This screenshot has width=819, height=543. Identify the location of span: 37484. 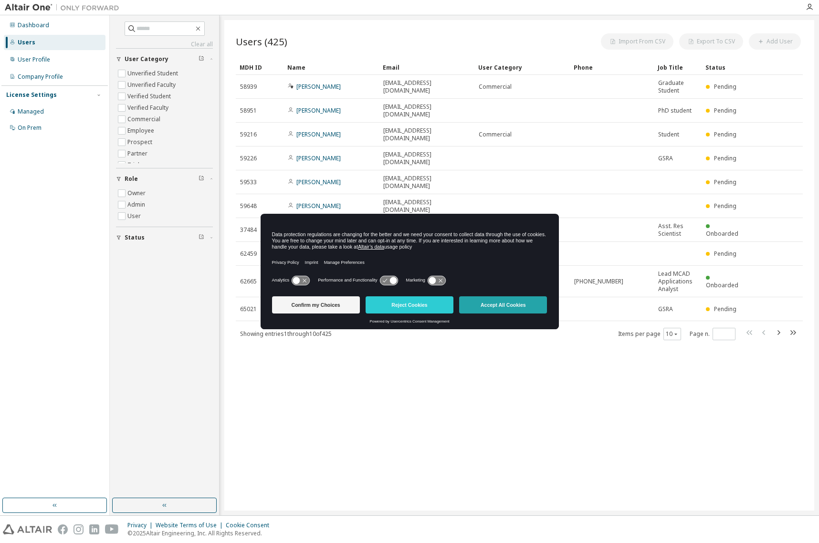
(248, 230).